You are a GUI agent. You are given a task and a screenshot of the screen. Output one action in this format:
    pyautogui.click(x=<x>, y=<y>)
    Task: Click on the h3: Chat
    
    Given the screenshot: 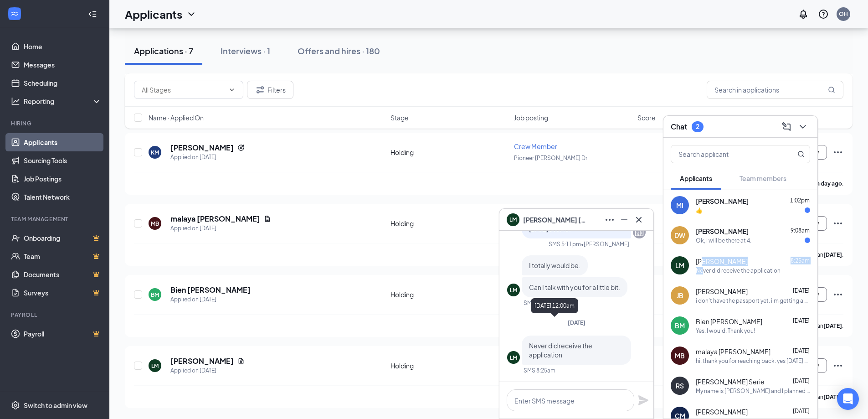 What is the action you would take?
    pyautogui.click(x=679, y=127)
    